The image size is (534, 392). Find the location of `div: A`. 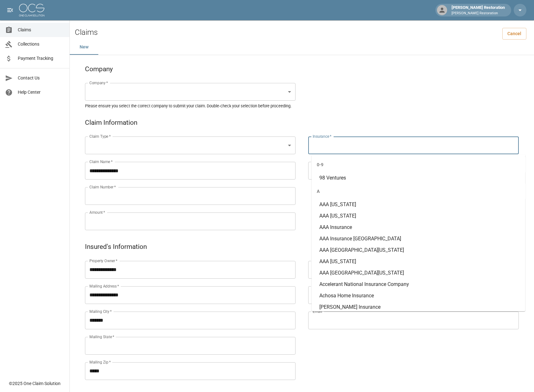

div: A is located at coordinates (418, 191).